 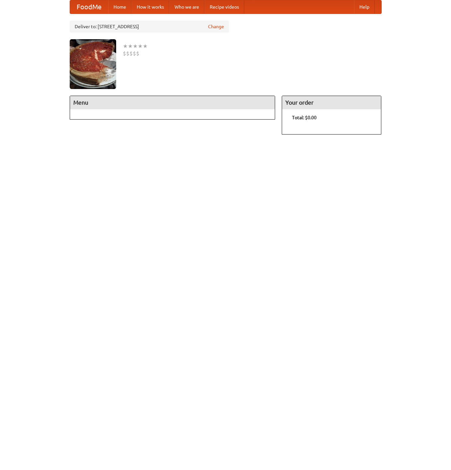 I want to click on a: How it works, so click(x=150, y=7).